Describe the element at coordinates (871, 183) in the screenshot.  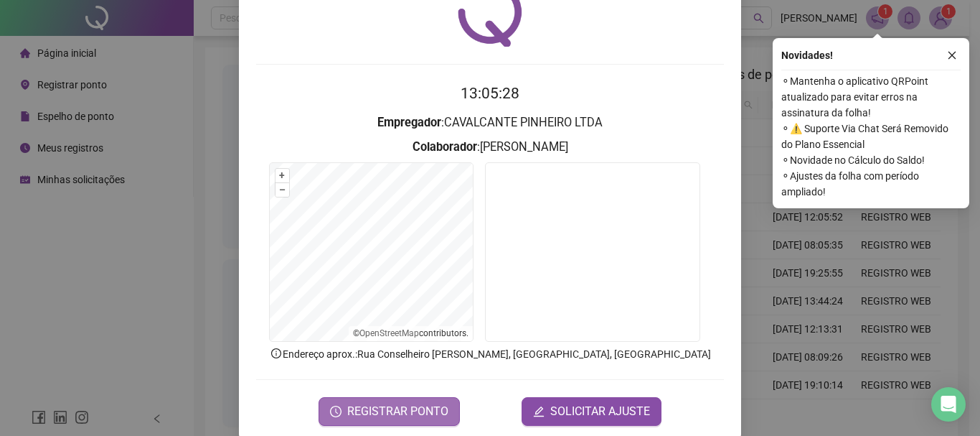
I see `span: ⚬ Ajustes da folha com período ampliado!` at that location.